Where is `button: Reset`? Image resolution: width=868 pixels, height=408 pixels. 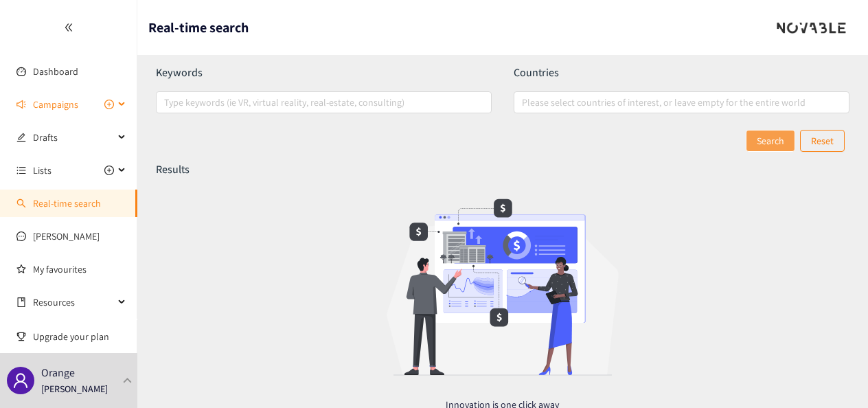 button: Reset is located at coordinates (822, 141).